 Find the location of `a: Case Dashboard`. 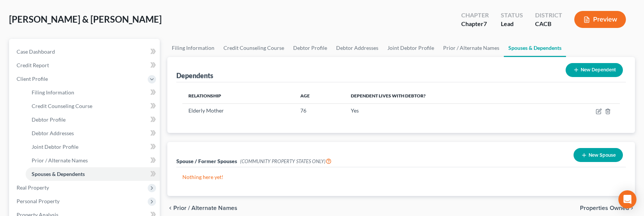

a: Case Dashboard is located at coordinates (85, 52).